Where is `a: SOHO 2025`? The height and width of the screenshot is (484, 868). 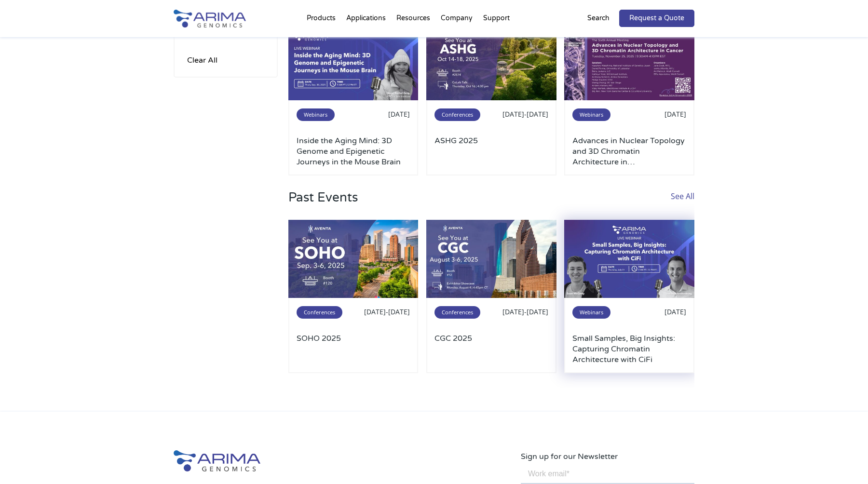 a: SOHO 2025 is located at coordinates (353, 349).